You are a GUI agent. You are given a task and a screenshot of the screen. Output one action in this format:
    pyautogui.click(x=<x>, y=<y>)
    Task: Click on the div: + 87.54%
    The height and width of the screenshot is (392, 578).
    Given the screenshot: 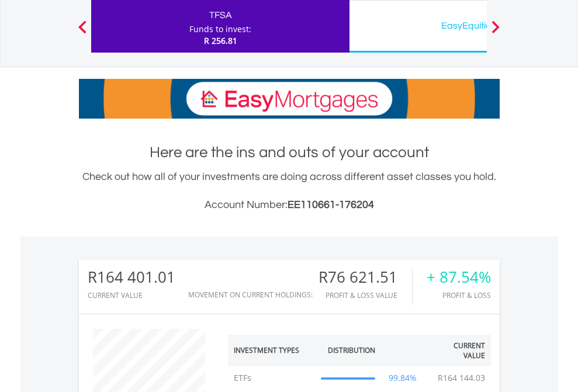 What is the action you would take?
    pyautogui.click(x=459, y=277)
    